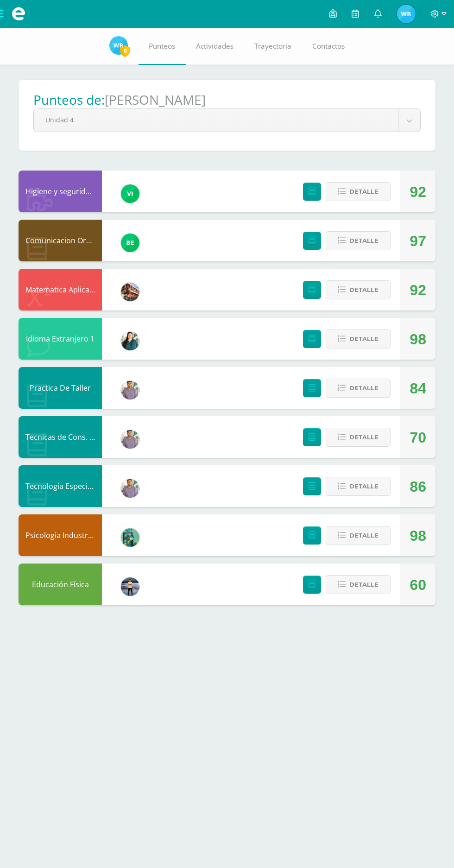 Image resolution: width=454 pixels, height=868 pixels. I want to click on div: Higiene y seguridad en el trabajo, so click(60, 192).